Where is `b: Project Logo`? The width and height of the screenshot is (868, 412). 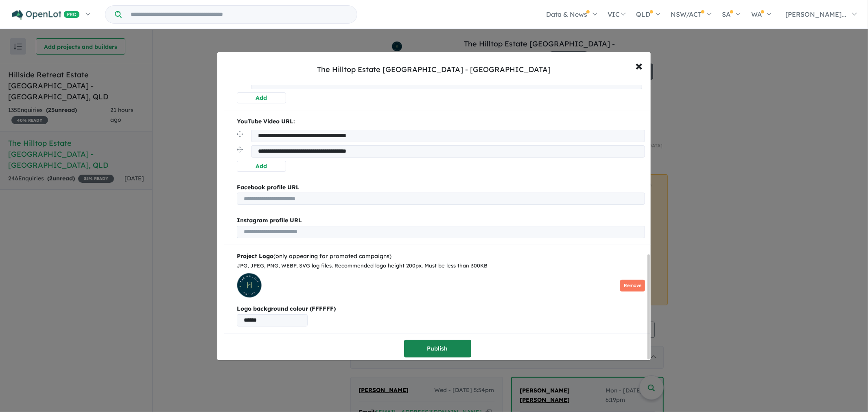 b: Project Logo is located at coordinates (255, 256).